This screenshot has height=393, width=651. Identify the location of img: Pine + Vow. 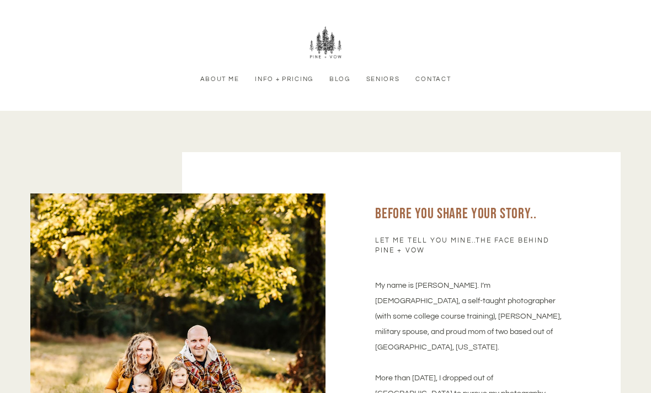
(325, 43).